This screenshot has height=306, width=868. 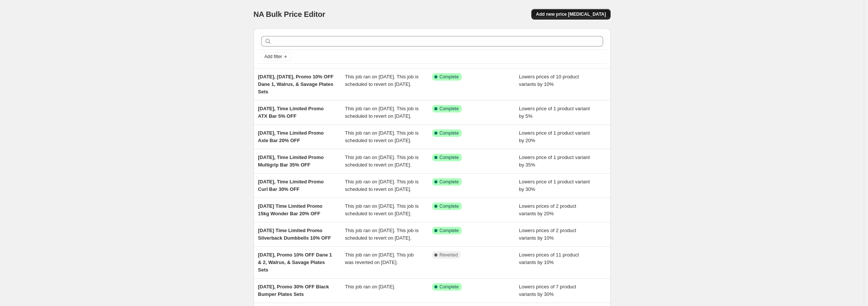 I want to click on span: Lowers prices of 2 product variants by 10%, so click(x=548, y=234).